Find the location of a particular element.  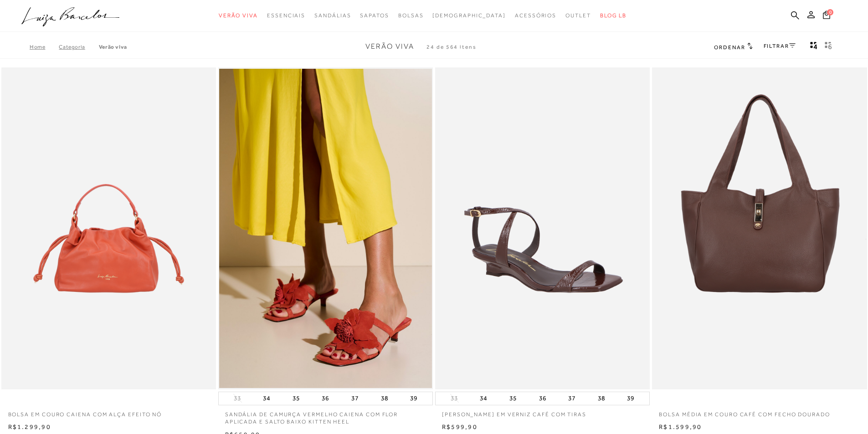

button: 0 is located at coordinates (826, 16).